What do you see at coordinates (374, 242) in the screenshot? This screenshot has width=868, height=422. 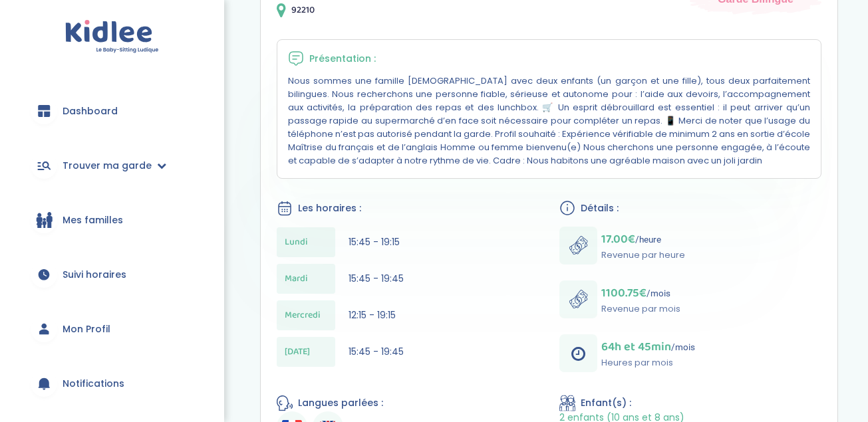 I see `span: 15:45 - 19:15` at bounding box center [374, 242].